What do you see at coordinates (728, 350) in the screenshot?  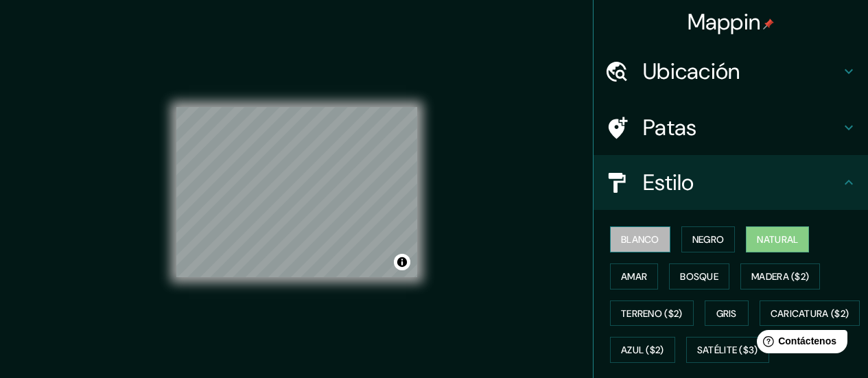 I see `font: Satélite ($3)` at bounding box center [728, 350].